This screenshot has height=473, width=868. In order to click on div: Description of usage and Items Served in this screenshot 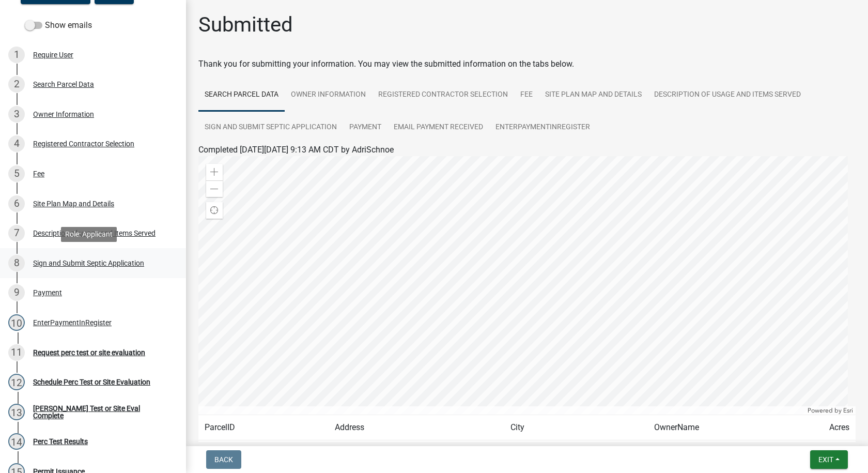, I will do `click(94, 233)`.